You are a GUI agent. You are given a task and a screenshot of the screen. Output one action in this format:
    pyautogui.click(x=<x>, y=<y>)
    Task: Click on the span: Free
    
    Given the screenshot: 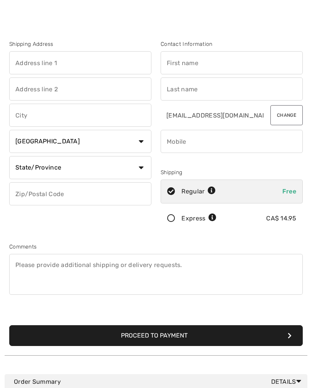 What is the action you would take?
    pyautogui.click(x=289, y=191)
    